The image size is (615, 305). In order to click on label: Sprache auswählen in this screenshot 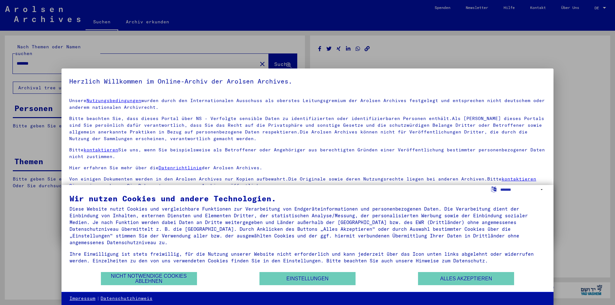, I will do `click(494, 189)`.